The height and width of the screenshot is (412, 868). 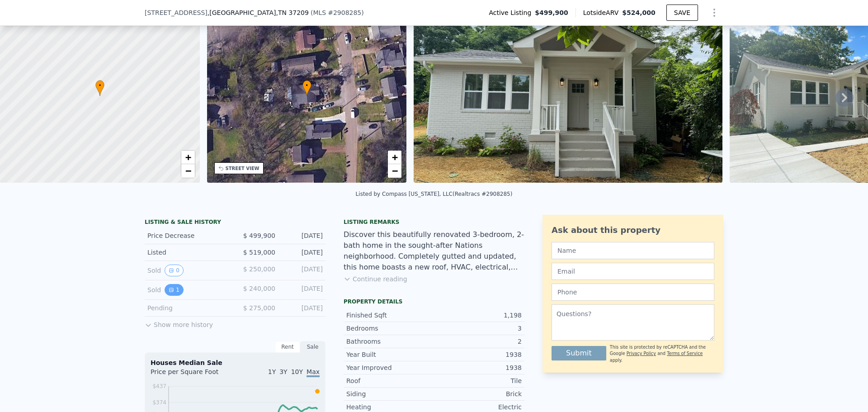 I want to click on tspan: $374, so click(x=159, y=402).